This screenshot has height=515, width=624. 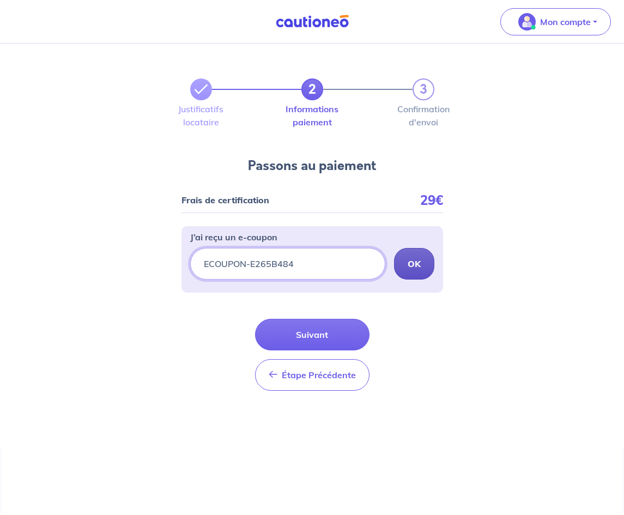 I want to click on strong: OK, so click(x=414, y=264).